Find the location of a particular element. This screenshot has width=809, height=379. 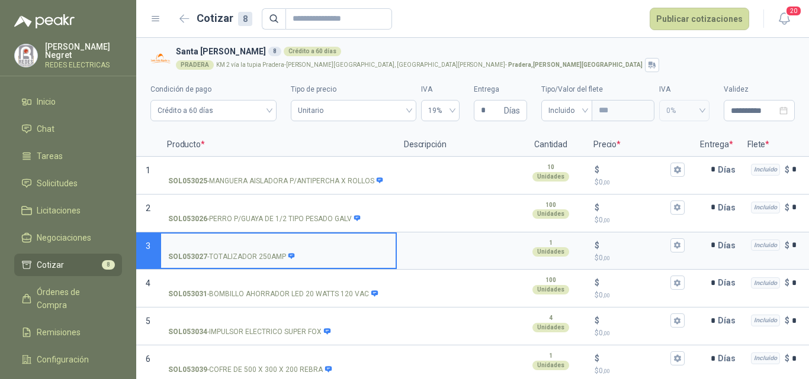

span: 4 is located at coordinates (148, 284).